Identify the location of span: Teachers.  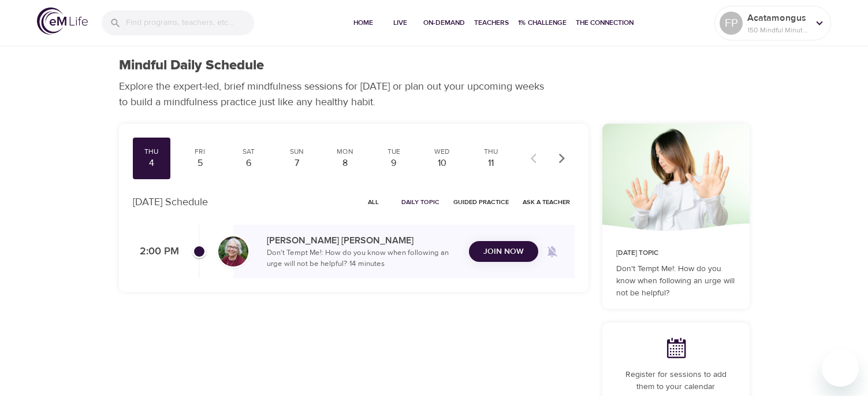
(491, 23).